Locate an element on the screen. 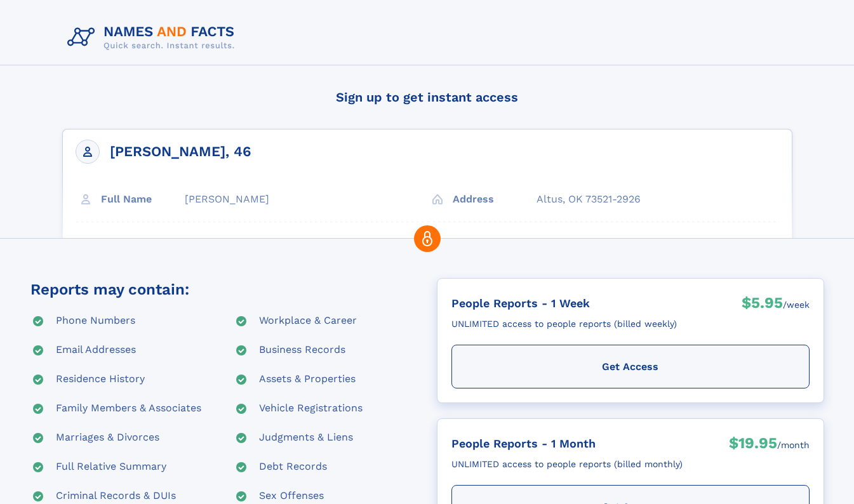 This screenshot has height=504, width=854. div: Full Relative Summary is located at coordinates (111, 467).